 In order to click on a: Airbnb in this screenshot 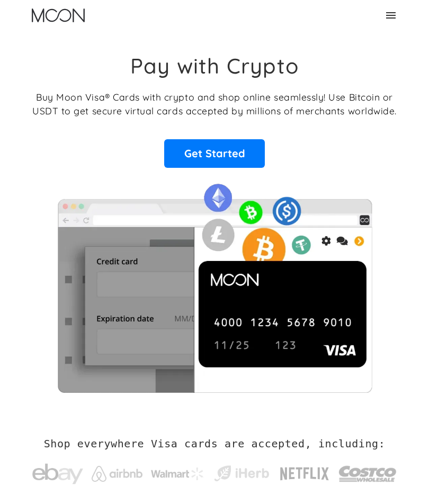, I will do `click(117, 471)`.